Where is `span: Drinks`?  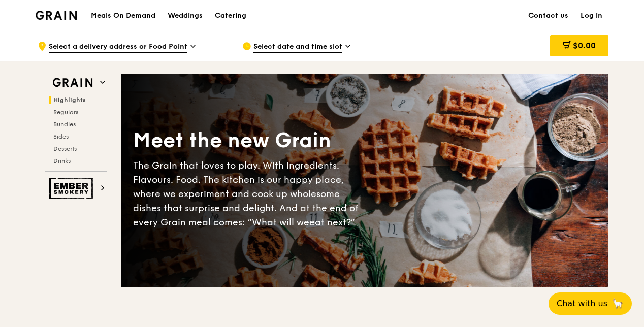
span: Drinks is located at coordinates (62, 161).